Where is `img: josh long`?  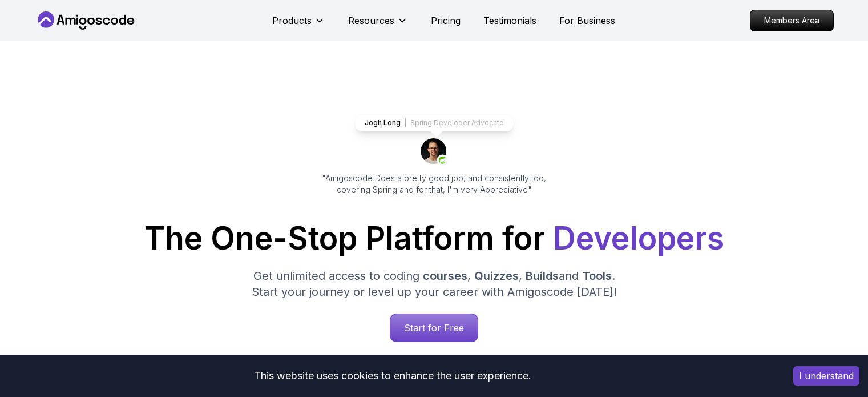 img: josh long is located at coordinates (434, 152).